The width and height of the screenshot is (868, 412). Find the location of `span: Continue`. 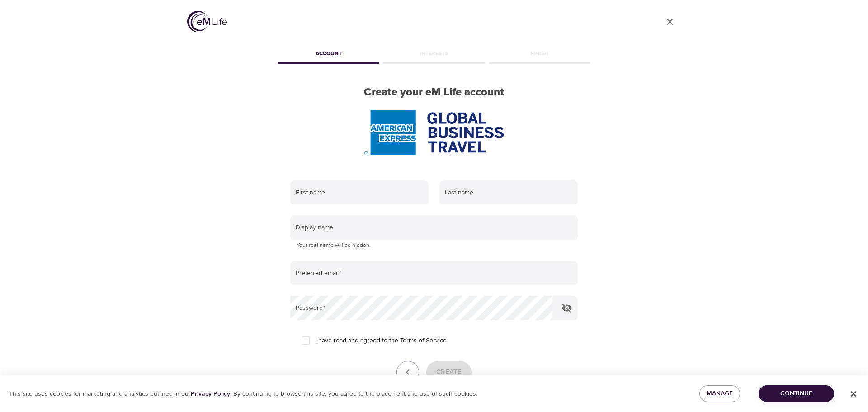

span: Continue is located at coordinates (796, 393).